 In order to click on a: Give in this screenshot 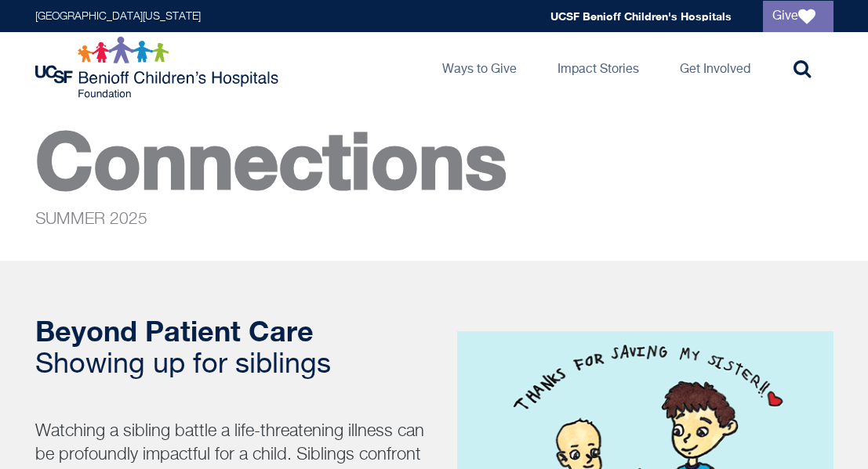, I will do `click(798, 16)`.